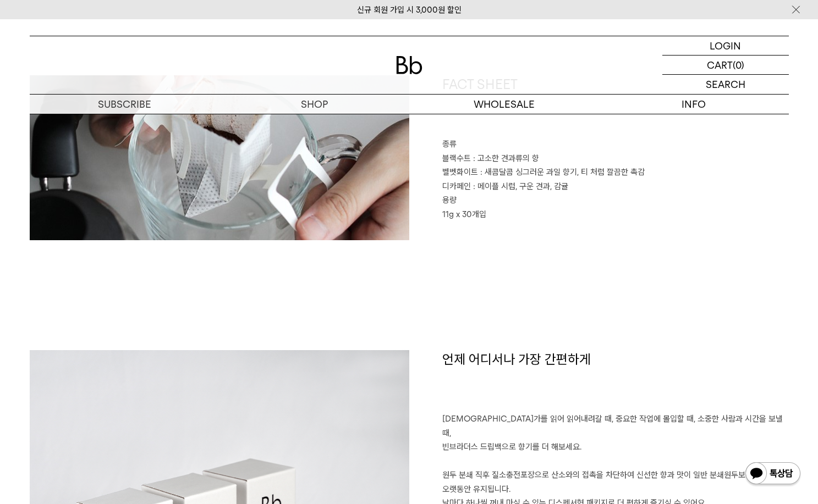 The height and width of the screenshot is (504, 818). Describe the element at coordinates (314, 104) in the screenshot. I see `a: SHOP` at that location.